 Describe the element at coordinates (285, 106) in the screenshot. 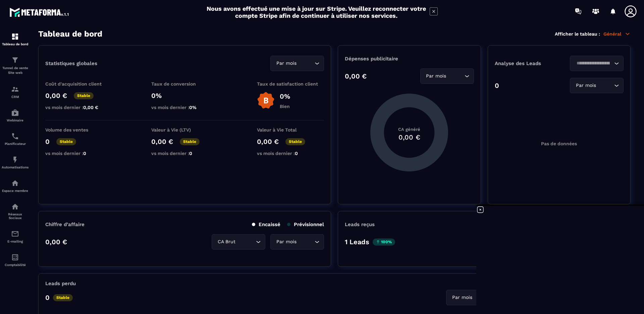

I see `p: Bien` at that location.